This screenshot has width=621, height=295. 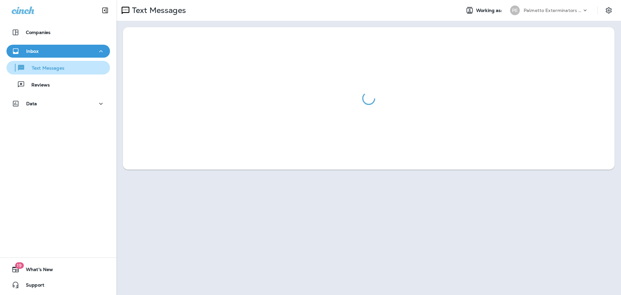 I want to click on button: Support, so click(x=58, y=285).